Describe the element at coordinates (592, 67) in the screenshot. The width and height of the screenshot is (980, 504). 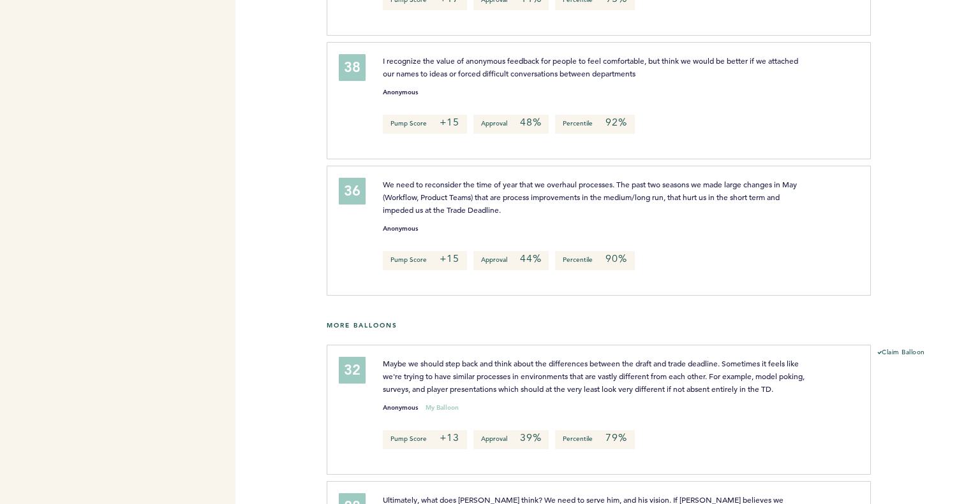
I see `span: I recognize the value of anonymous feedback for people to feel comfortable, but think we would be...` at that location.